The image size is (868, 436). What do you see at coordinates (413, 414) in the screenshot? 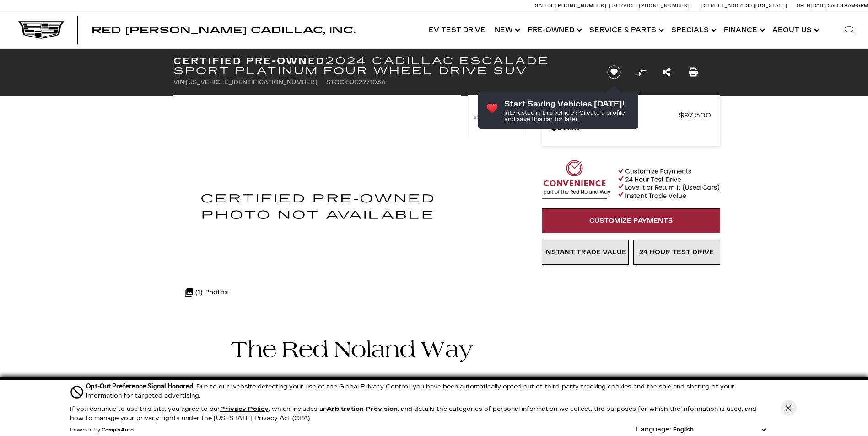
I see `p: If you continue to use this site, you agree to our , which includes an , and details the categori...` at bounding box center [413, 414].